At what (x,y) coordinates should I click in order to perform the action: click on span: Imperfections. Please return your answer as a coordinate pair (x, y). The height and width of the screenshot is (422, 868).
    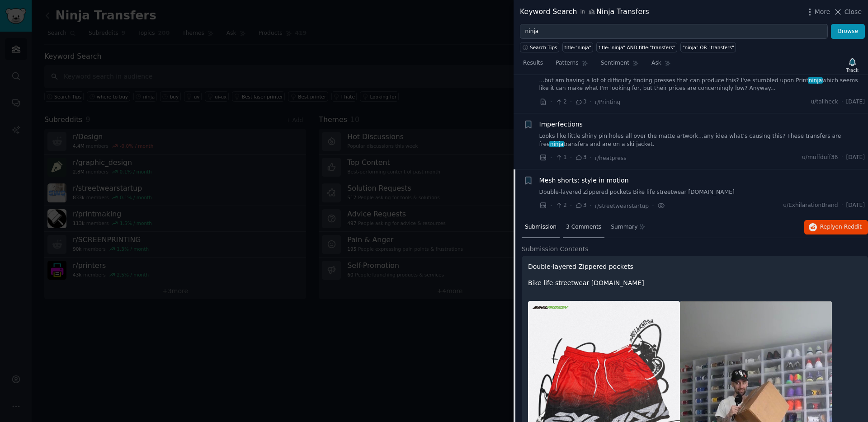
    Looking at the image, I should click on (561, 124).